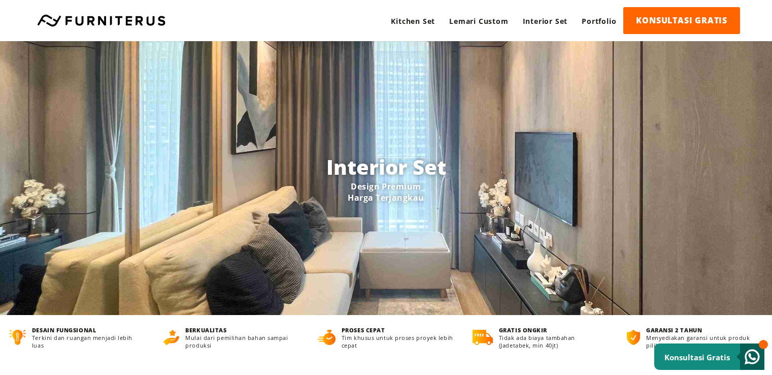  I want to click on p: Design Premium Harga Terjangkau, so click(386, 192).